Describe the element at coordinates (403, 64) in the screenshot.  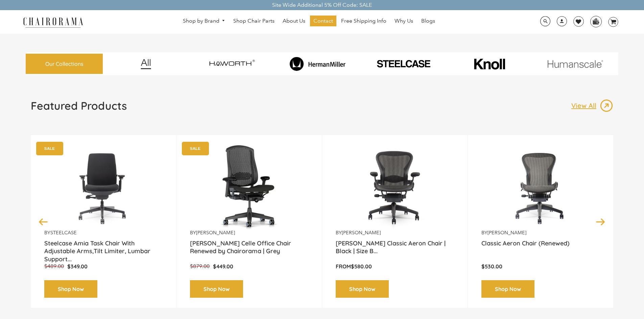
I see `img: PHOTO-2024-07-09-00-53-10-removebg-preview.png` at that location.